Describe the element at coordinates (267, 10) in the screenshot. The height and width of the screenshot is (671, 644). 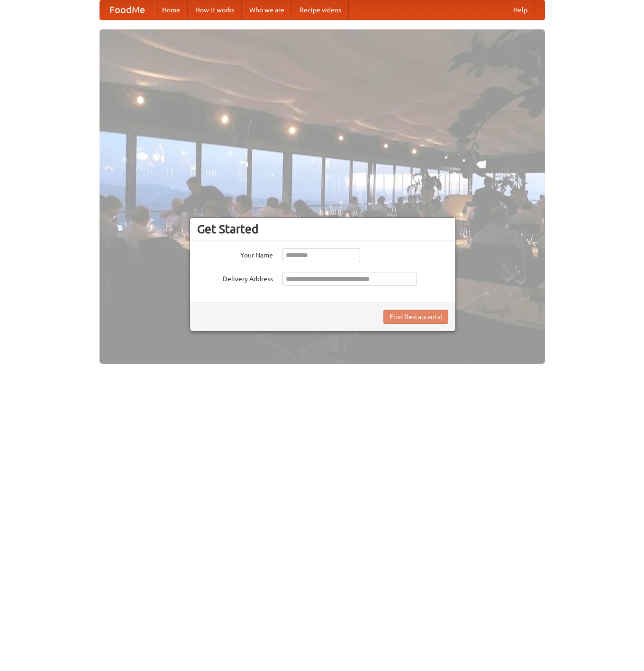
I see `a: Who we are` at that location.